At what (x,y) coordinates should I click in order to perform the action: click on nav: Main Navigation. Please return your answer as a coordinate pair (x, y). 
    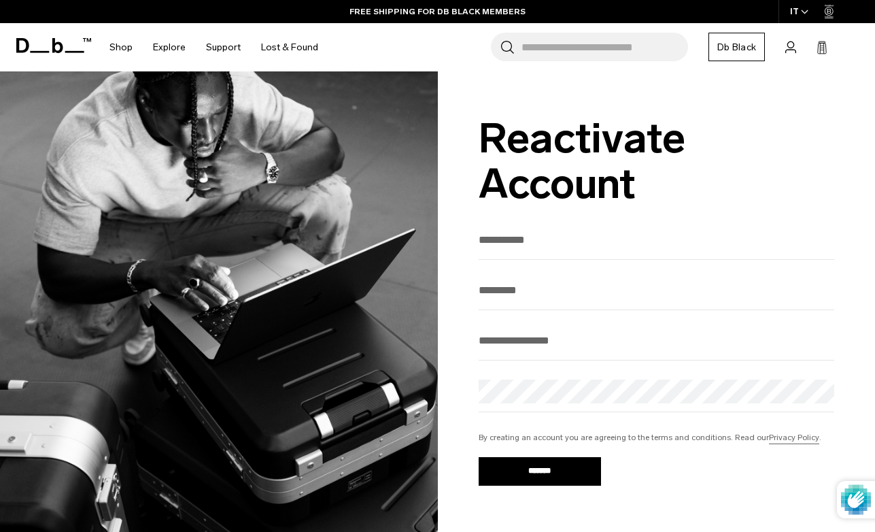
    Looking at the image, I should click on (214, 47).